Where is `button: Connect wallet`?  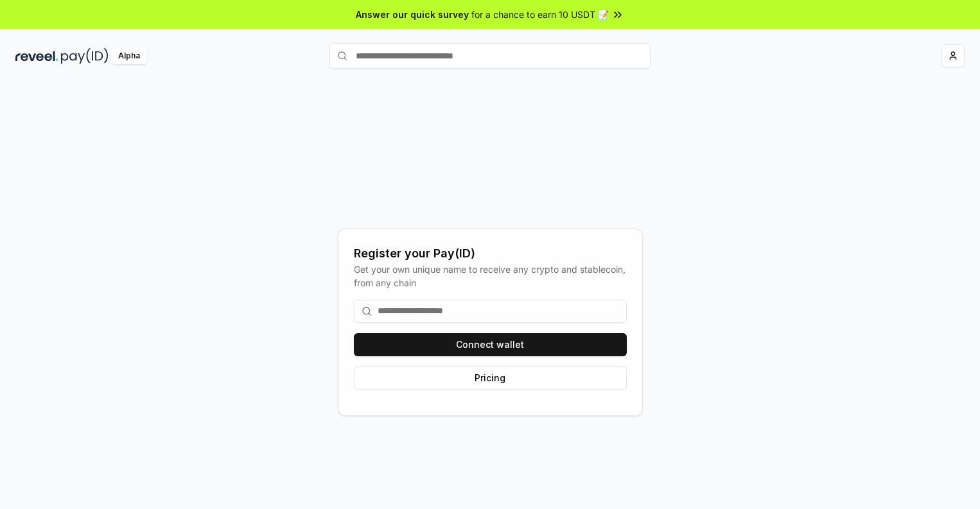
button: Connect wallet is located at coordinates (490, 345).